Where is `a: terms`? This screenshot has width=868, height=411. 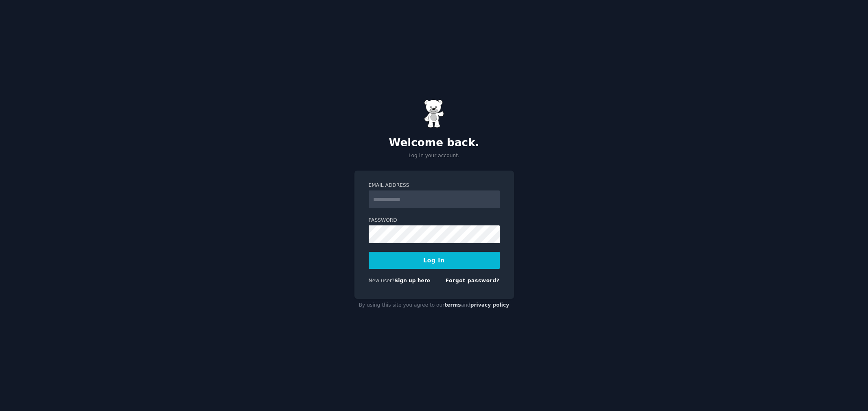
a: terms is located at coordinates (453, 305).